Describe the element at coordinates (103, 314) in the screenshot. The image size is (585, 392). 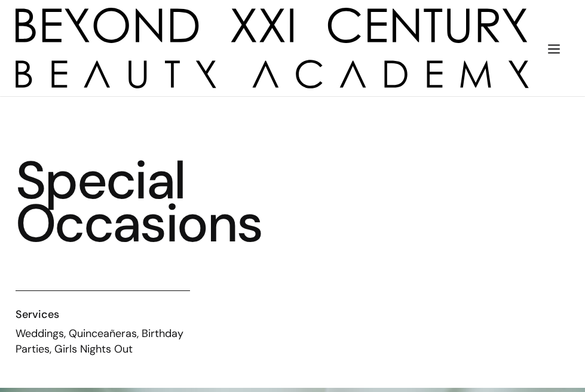
I see `h6: Services` at that location.